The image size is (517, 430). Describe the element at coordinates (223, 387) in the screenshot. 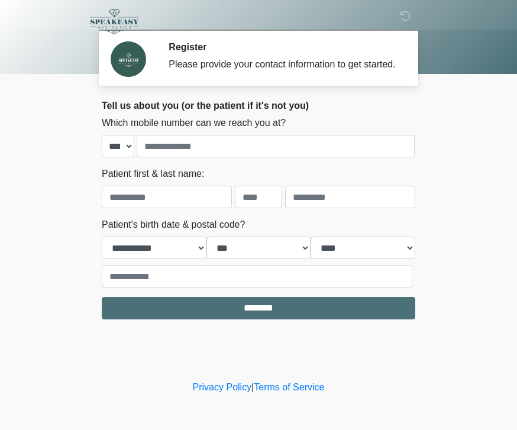

I see `a: Privacy Policy` at that location.